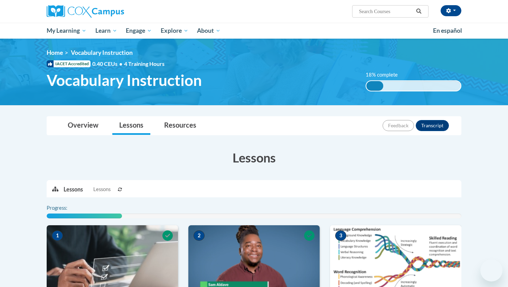  What do you see at coordinates (374, 86) in the screenshot?
I see `div: 18% complete` at bounding box center [374, 86].